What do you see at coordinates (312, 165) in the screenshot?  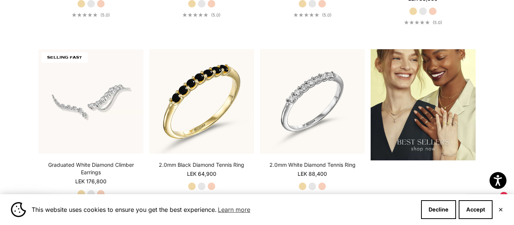 I see `a: 2.0mm White Diamond Tennis Ring` at bounding box center [312, 165].